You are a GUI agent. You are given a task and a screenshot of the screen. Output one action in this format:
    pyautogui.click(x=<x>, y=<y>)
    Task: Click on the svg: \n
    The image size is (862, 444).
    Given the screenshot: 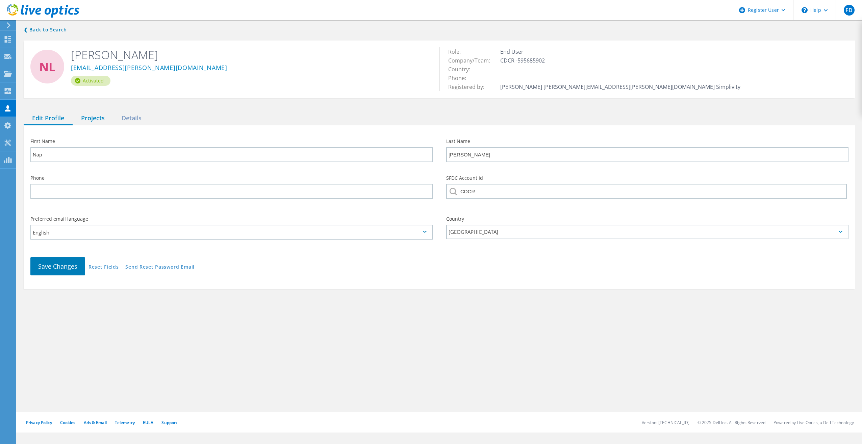 What is the action you would take?
    pyautogui.click(x=804, y=10)
    